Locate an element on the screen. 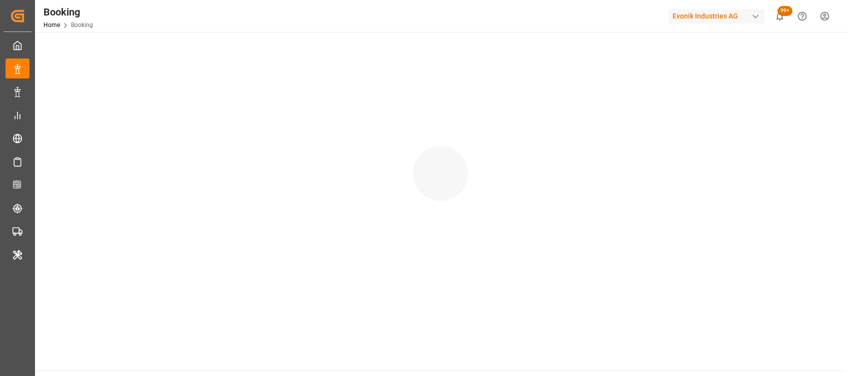 The height and width of the screenshot is (376, 848). span: 99+ is located at coordinates (785, 11).